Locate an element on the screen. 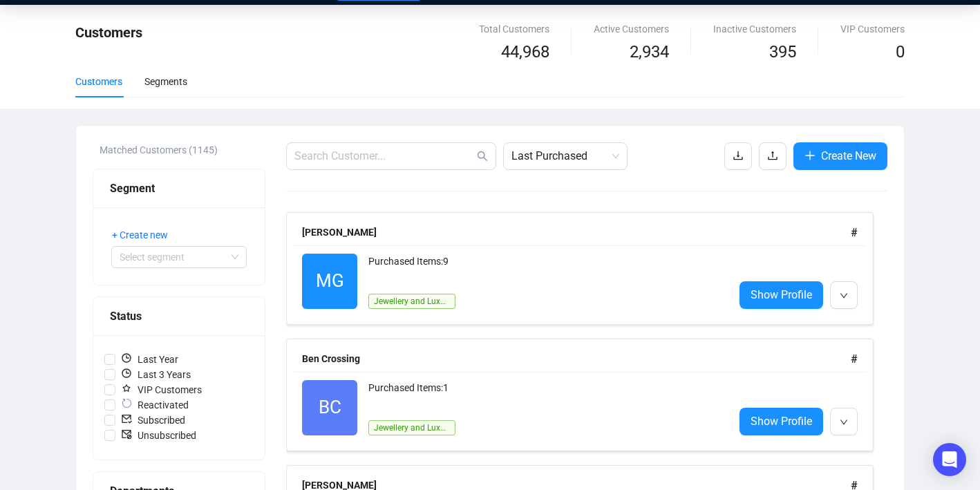  span: Create New is located at coordinates (849, 155).